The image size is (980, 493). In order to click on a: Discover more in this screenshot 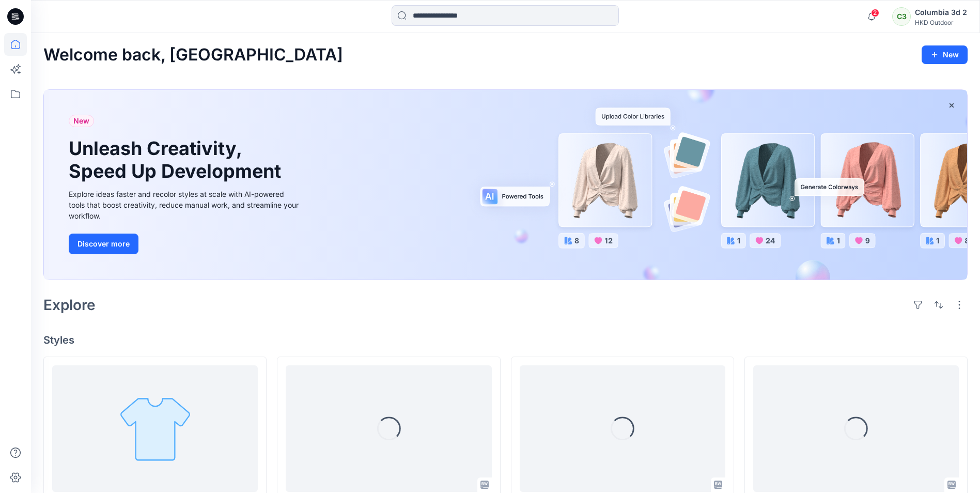, I will do `click(185, 244)`.